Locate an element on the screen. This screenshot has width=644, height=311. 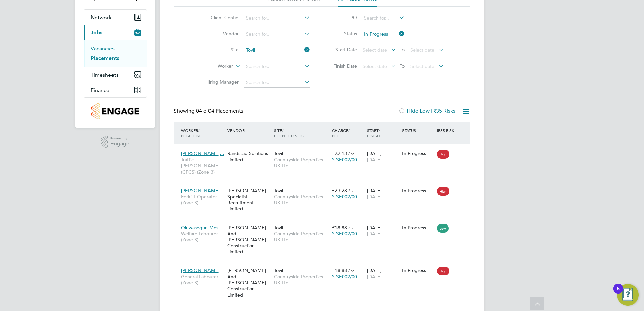
div: Randstad Solutions Limited is located at coordinates (249, 157).